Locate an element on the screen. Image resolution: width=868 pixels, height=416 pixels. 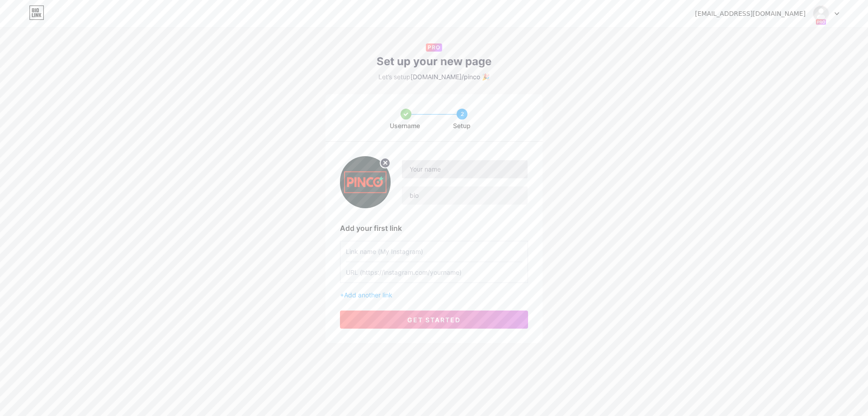
span: PRO is located at coordinates (434, 47).